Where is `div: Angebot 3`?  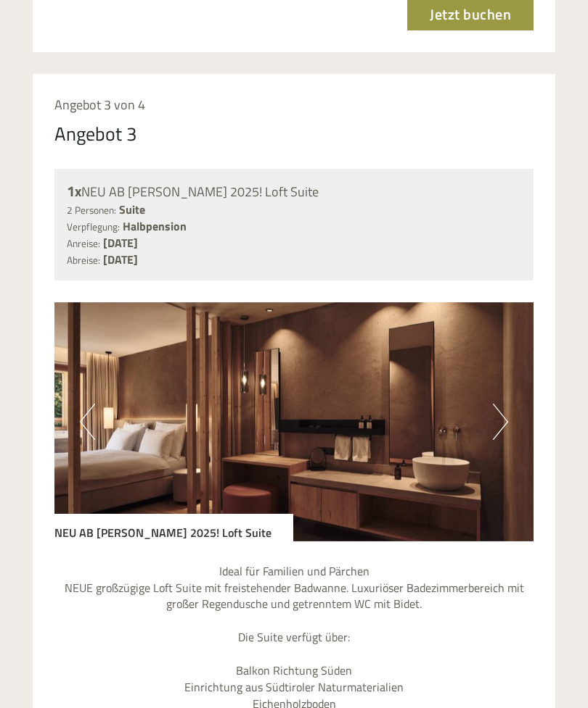 div: Angebot 3 is located at coordinates (96, 134).